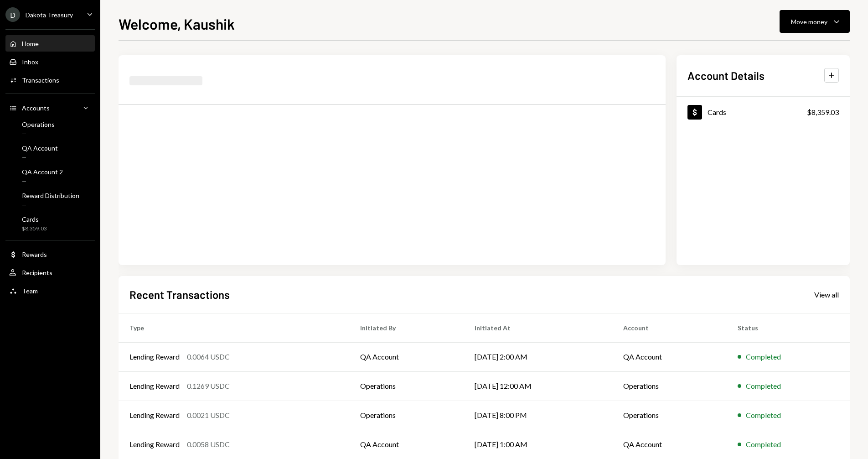 This screenshot has width=868, height=459. Describe the element at coordinates (50, 290) in the screenshot. I see `a: Team` at that location.